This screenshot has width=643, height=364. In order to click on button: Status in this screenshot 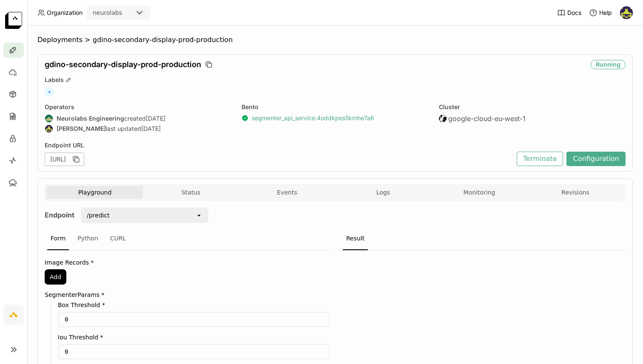, I will do `click(191, 192)`.